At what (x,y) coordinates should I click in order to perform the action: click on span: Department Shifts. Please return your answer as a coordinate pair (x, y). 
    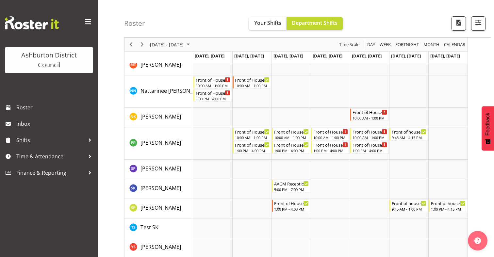
    Looking at the image, I should click on (315, 23).